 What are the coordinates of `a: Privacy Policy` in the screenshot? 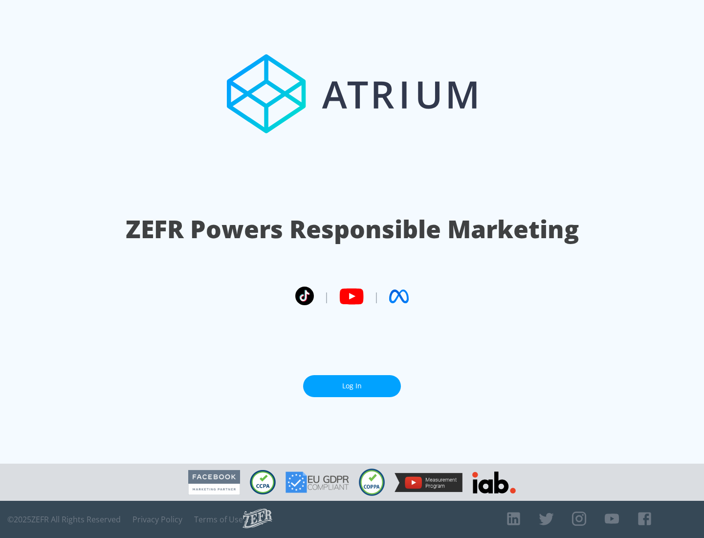 It's located at (157, 519).